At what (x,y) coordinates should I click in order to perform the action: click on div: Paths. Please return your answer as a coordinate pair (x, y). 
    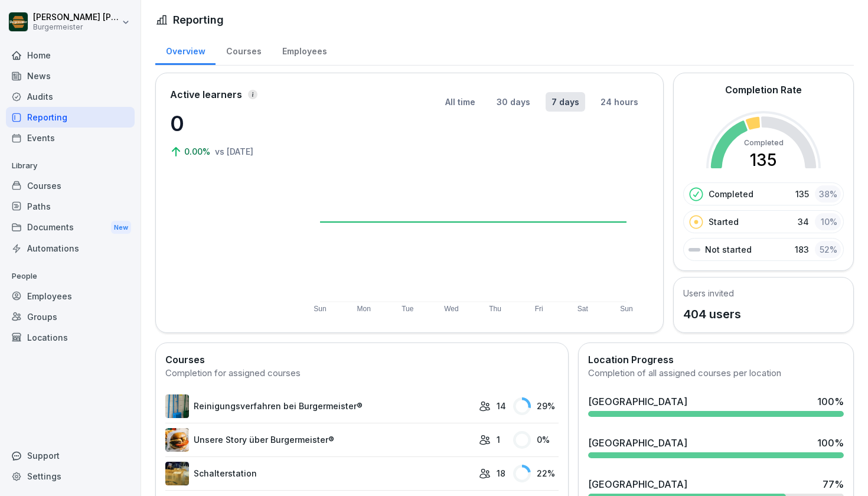
    Looking at the image, I should click on (70, 206).